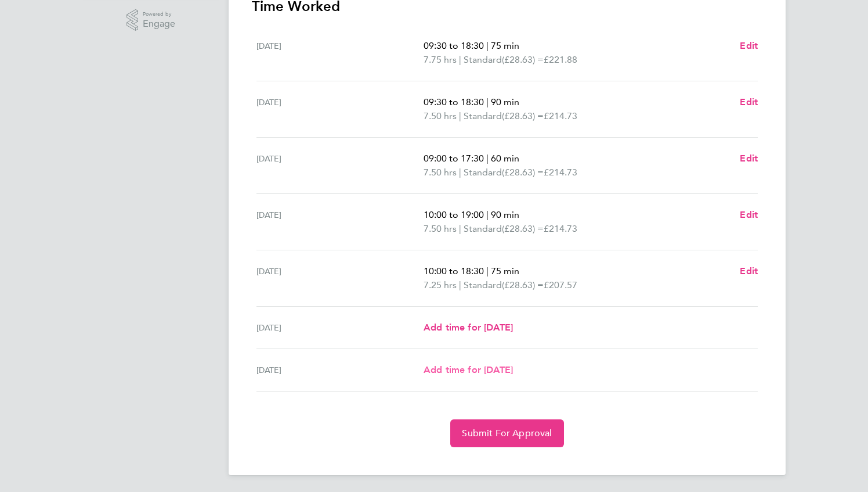  What do you see at coordinates (560, 284) in the screenshot?
I see `span: £207.57` at bounding box center [560, 284].